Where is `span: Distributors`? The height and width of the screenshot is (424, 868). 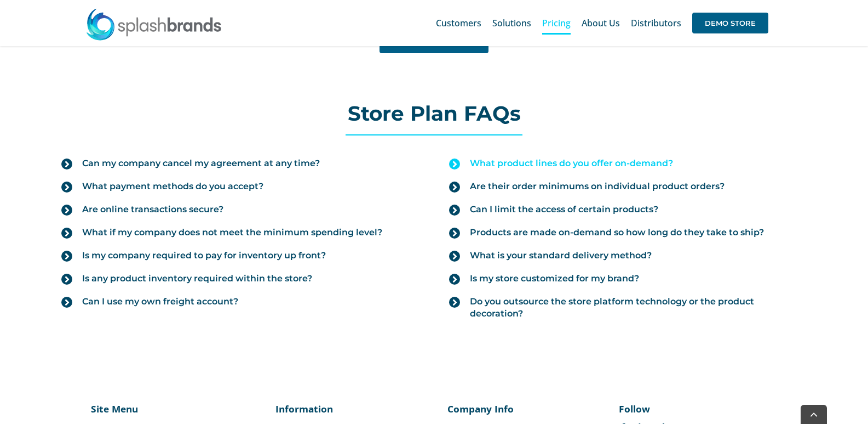 span: Distributors is located at coordinates (656, 23).